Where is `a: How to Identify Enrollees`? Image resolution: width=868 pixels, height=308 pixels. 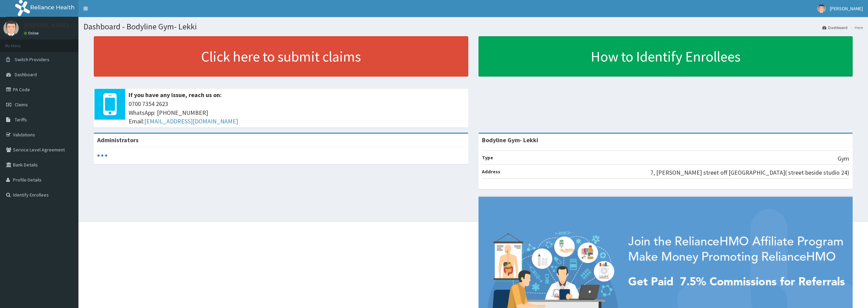 a: How to Identify Enrollees is located at coordinates (666, 56).